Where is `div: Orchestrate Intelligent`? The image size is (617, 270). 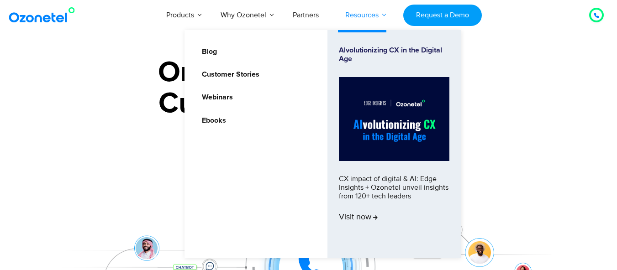
div: Orchestrate Intelligent is located at coordinates (309, 73).